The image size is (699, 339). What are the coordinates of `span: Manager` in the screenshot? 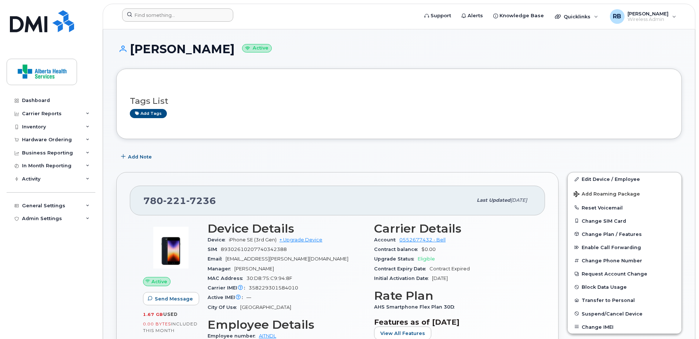 It's located at (221, 268).